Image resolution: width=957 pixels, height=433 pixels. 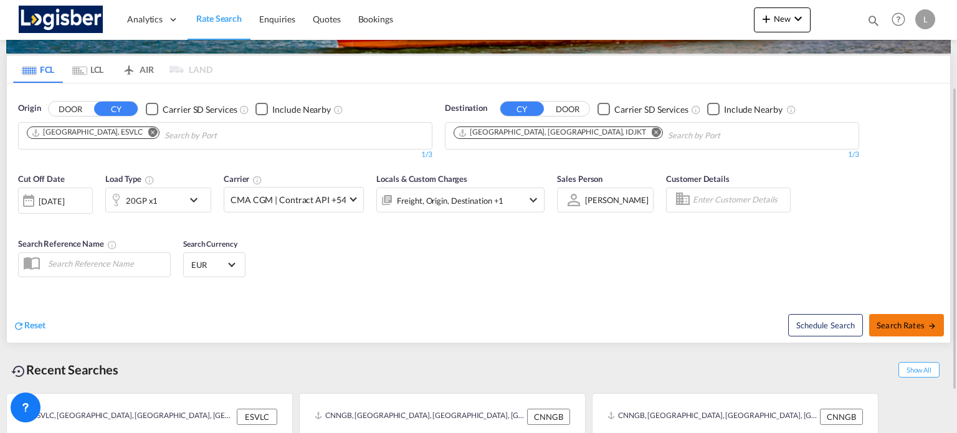 I want to click on span: Search Reference Name, so click(x=67, y=244).